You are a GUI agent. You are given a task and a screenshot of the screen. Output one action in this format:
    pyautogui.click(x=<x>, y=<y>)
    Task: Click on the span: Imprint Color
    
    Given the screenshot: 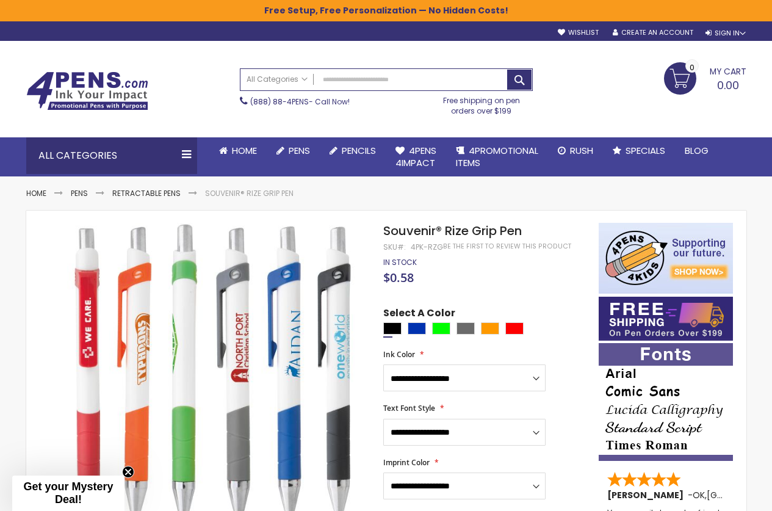 What is the action you would take?
    pyautogui.click(x=406, y=462)
    